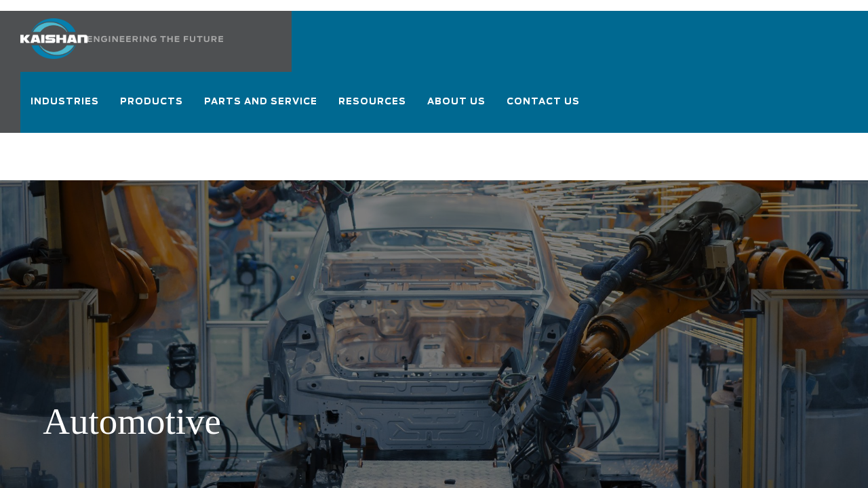 Image resolution: width=868 pixels, height=488 pixels. I want to click on span: Industries, so click(65, 103).